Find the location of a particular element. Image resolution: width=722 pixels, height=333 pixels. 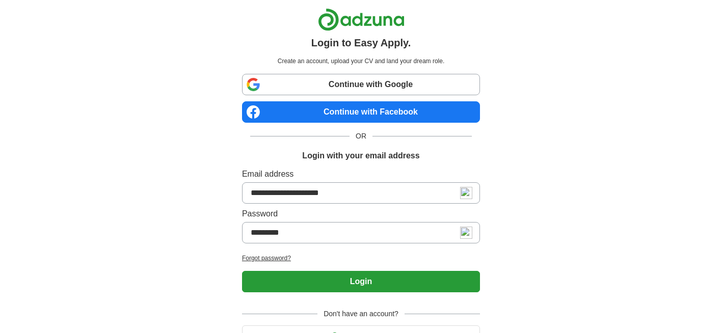

label: Email address is located at coordinates (361, 174).